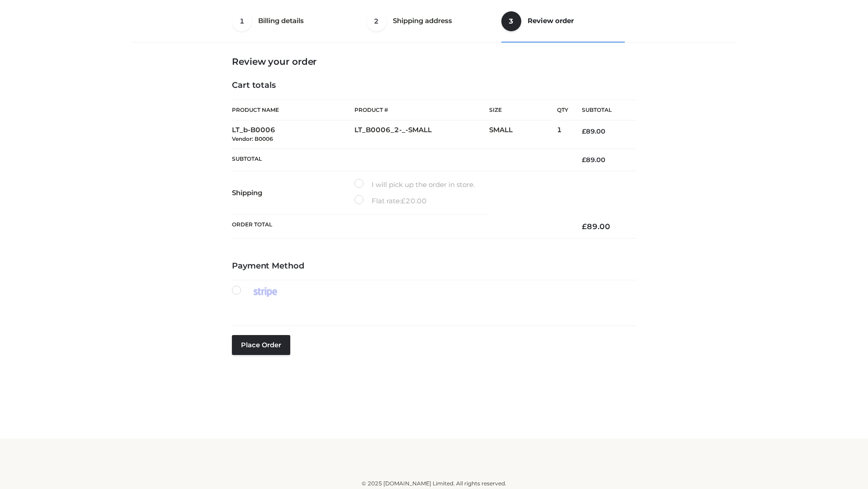 The width and height of the screenshot is (868, 489). I want to click on label: I will pick up the order in store., so click(414, 185).